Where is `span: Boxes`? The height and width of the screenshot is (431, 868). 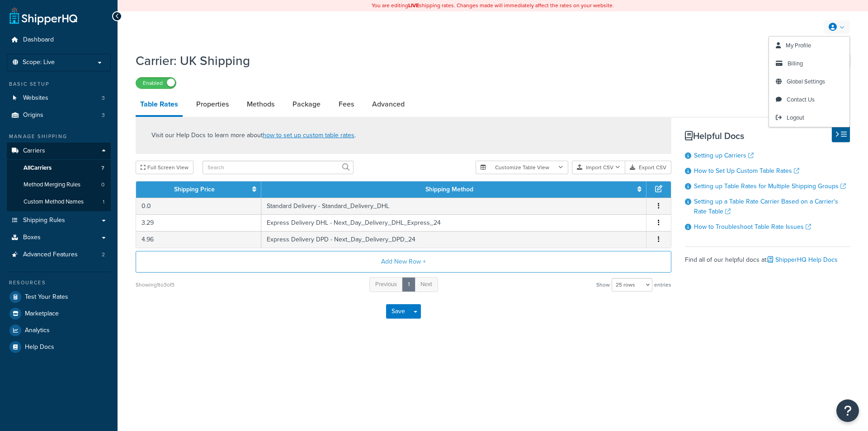 span: Boxes is located at coordinates (32, 238).